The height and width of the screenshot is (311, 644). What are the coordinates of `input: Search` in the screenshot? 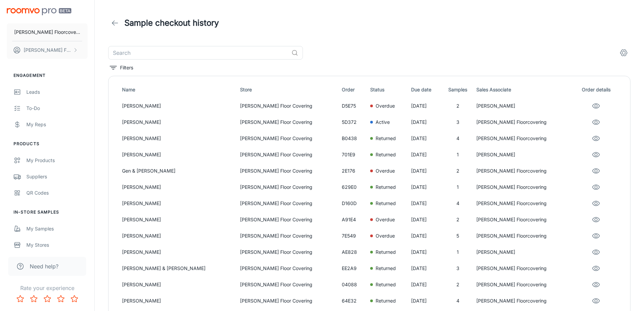 It's located at (199, 53).